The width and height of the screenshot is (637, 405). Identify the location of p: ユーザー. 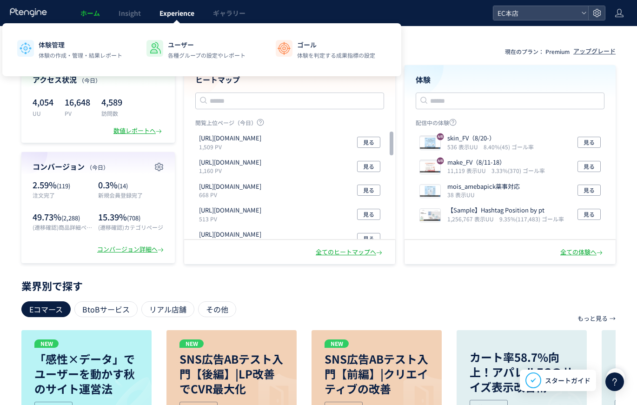
(207, 45).